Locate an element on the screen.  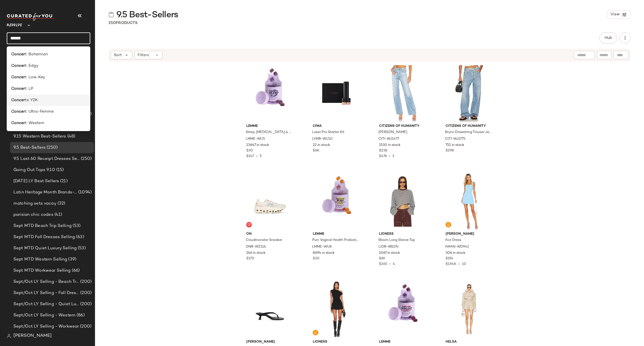
button: Hub is located at coordinates (609, 38).